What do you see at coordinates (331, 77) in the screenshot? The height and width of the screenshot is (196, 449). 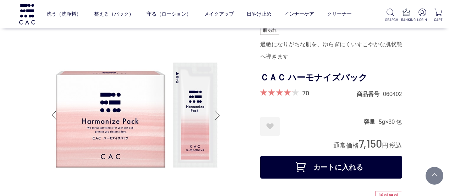 I see `h1: ＣＡＣ ハーモナイズパック` at bounding box center [331, 77].